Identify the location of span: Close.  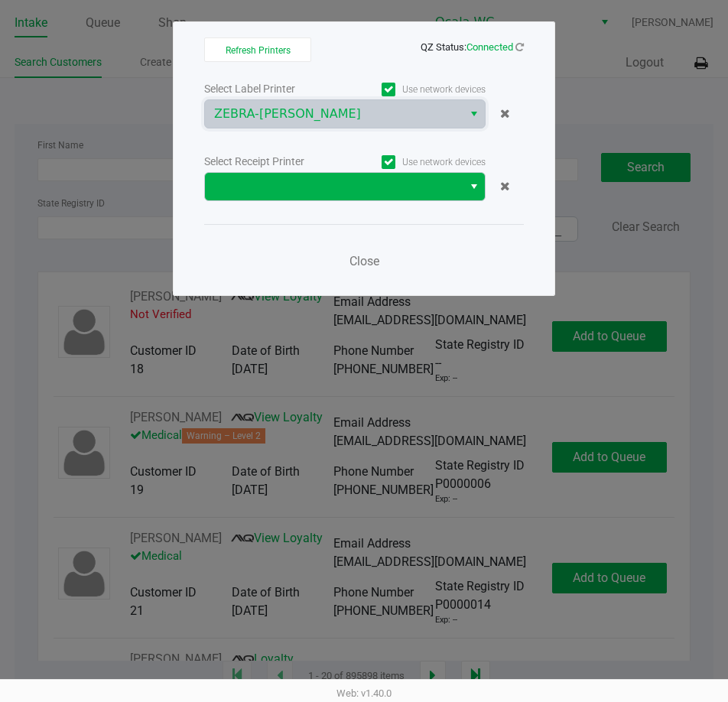
(364, 260).